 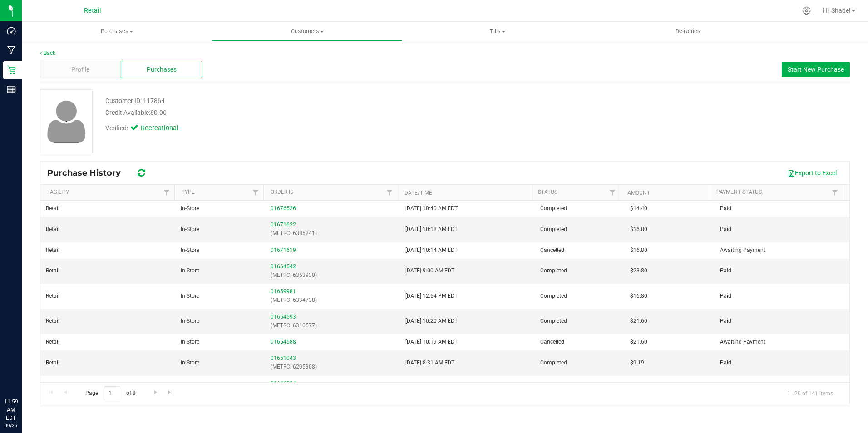 I want to click on p: (METRC: 6334738), so click(x=332, y=300).